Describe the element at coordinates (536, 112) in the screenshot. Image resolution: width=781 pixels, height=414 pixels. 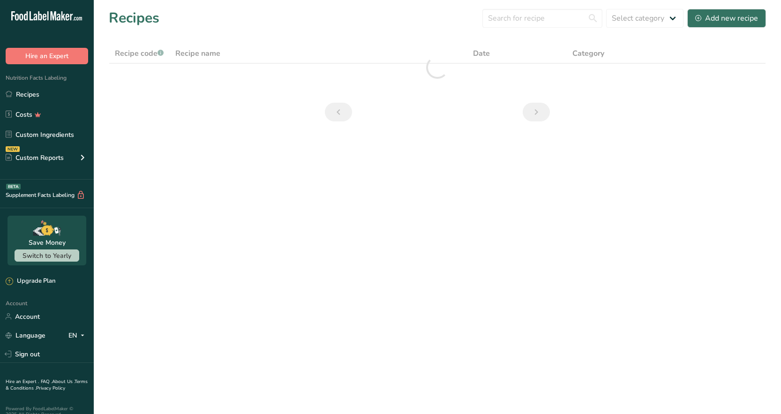
I see `a: Next page` at that location.